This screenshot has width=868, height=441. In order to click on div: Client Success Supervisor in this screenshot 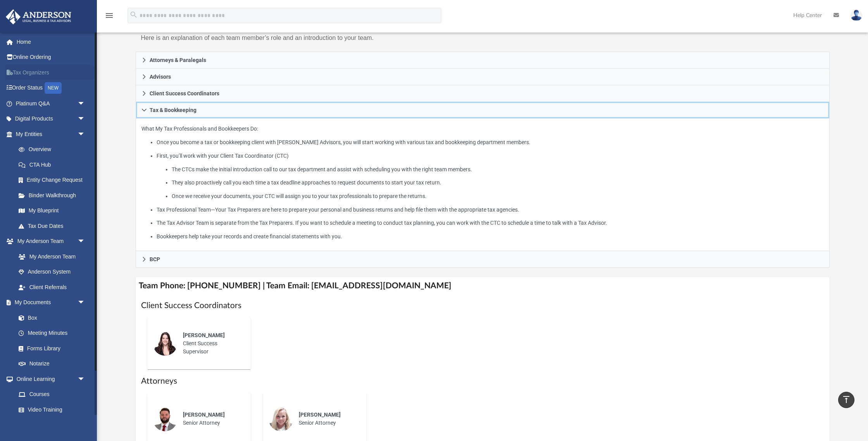, I will do `click(211, 343)`.